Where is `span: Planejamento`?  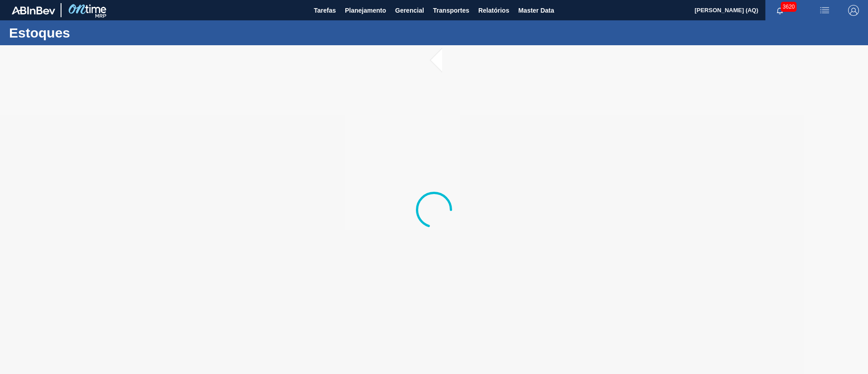
span: Planejamento is located at coordinates (365, 10).